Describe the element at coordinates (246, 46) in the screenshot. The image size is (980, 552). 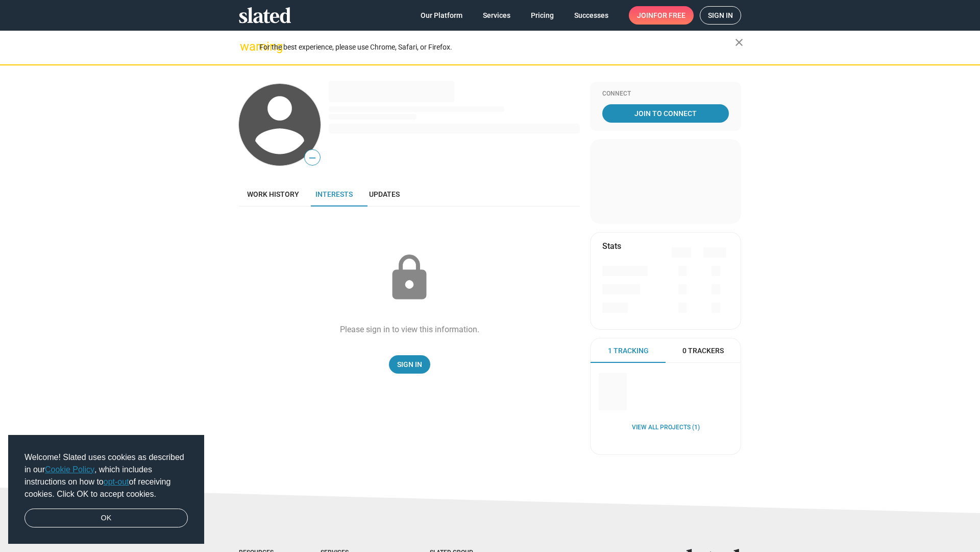
I see `mat-icon: warning` at that location.